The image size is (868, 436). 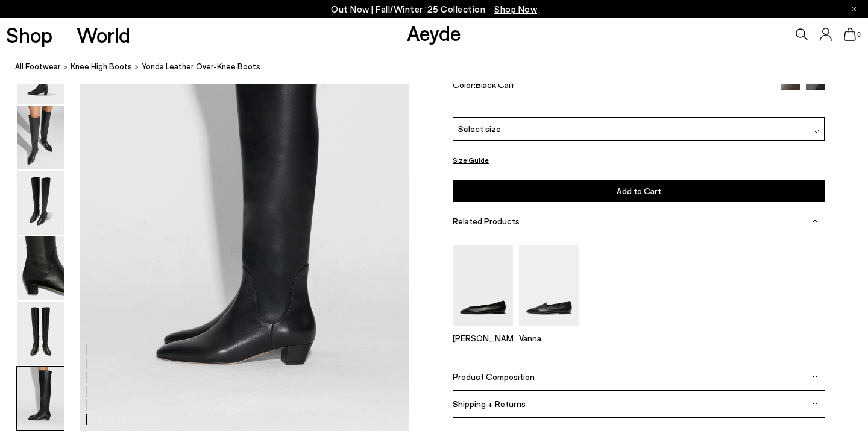 I want to click on span: 0, so click(x=859, y=35).